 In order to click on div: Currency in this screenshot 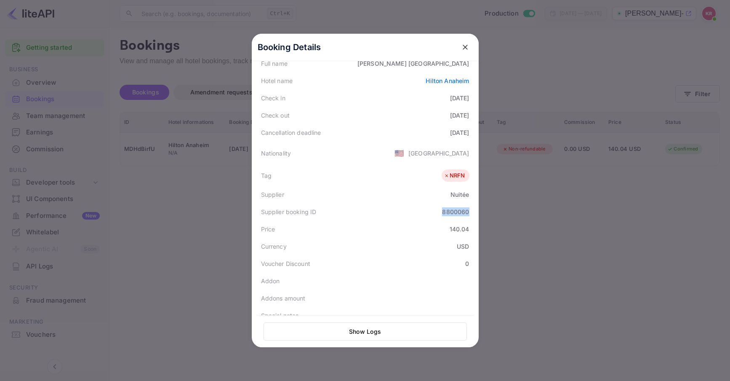, I will do `click(274, 246)`.